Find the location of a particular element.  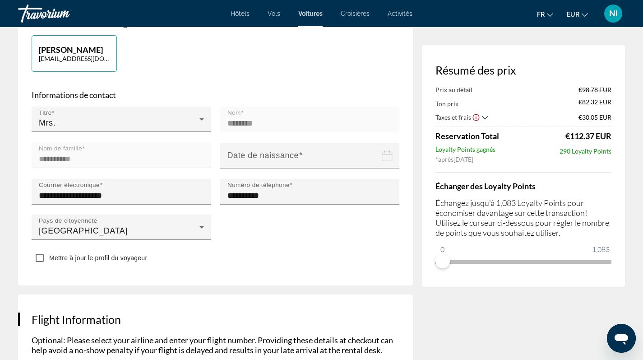

a: Activités is located at coordinates (400, 14).